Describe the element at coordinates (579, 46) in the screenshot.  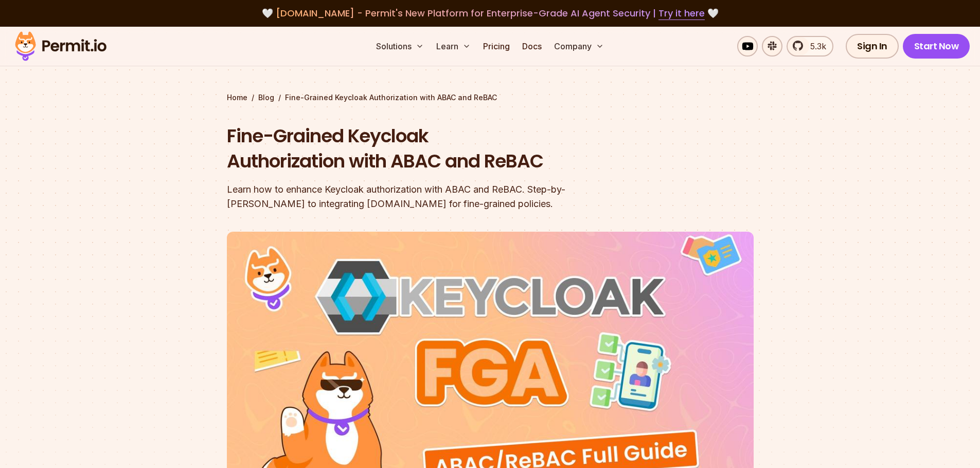
I see `button: Company` at that location.